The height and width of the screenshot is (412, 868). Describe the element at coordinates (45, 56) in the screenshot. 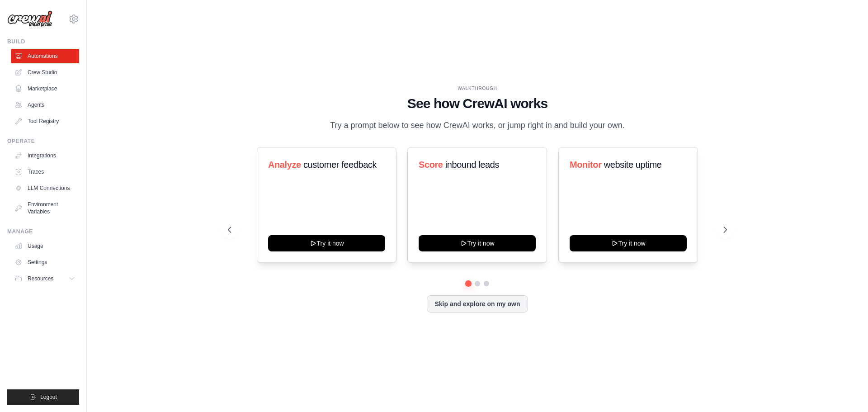

I see `a: Automations` at that location.